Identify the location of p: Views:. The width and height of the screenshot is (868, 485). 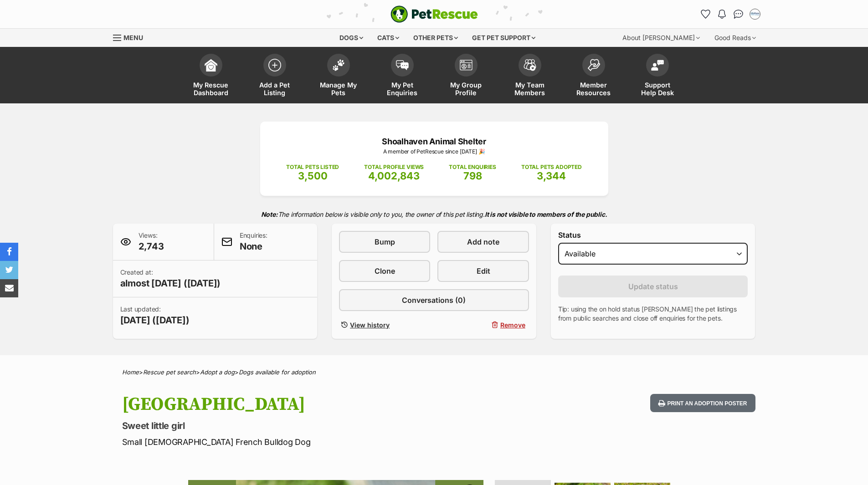
(152, 242).